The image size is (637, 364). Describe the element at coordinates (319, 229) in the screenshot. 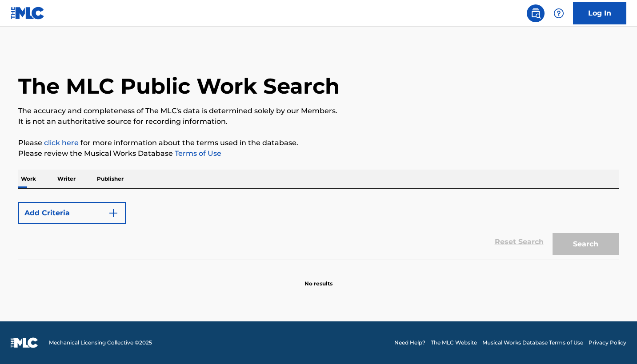

I see `form: Search Form` at that location.